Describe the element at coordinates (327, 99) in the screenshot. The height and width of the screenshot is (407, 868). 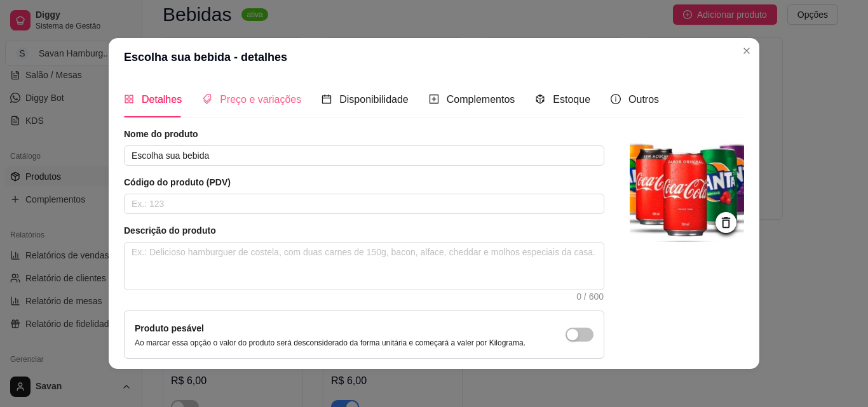
I see `span: calendar` at that location.